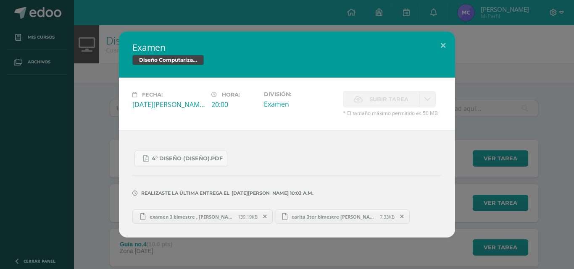 The height and width of the screenshot is (269, 574). I want to click on div: Examen, so click(300, 104).